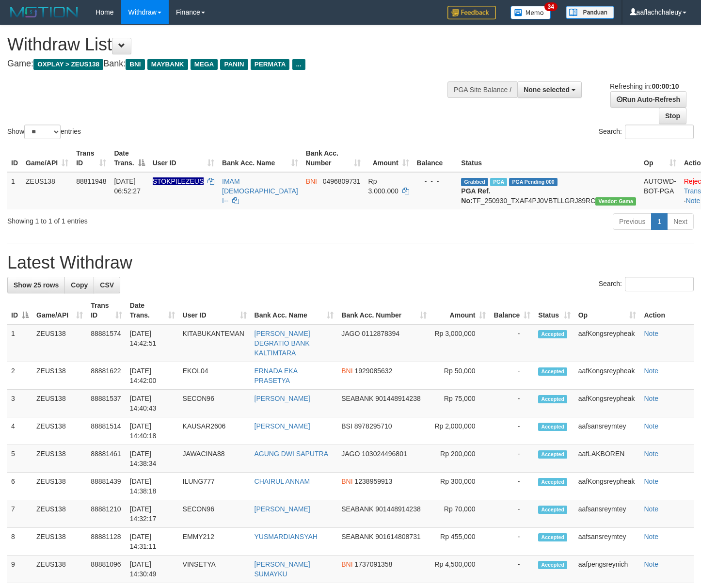 The width and height of the screenshot is (701, 588). Describe the element at coordinates (667, 310) in the screenshot. I see `th: Action` at that location.